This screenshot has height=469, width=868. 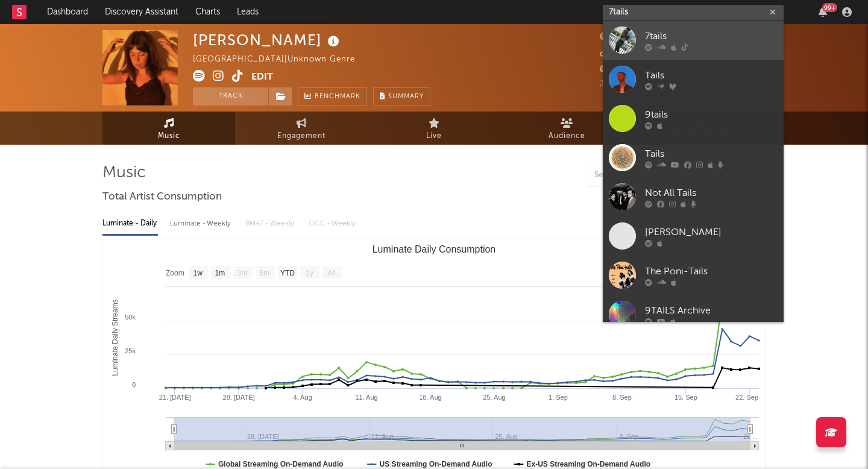 What do you see at coordinates (436, 464) in the screenshot?
I see `text: US Streaming On-Demand Audio` at bounding box center [436, 464].